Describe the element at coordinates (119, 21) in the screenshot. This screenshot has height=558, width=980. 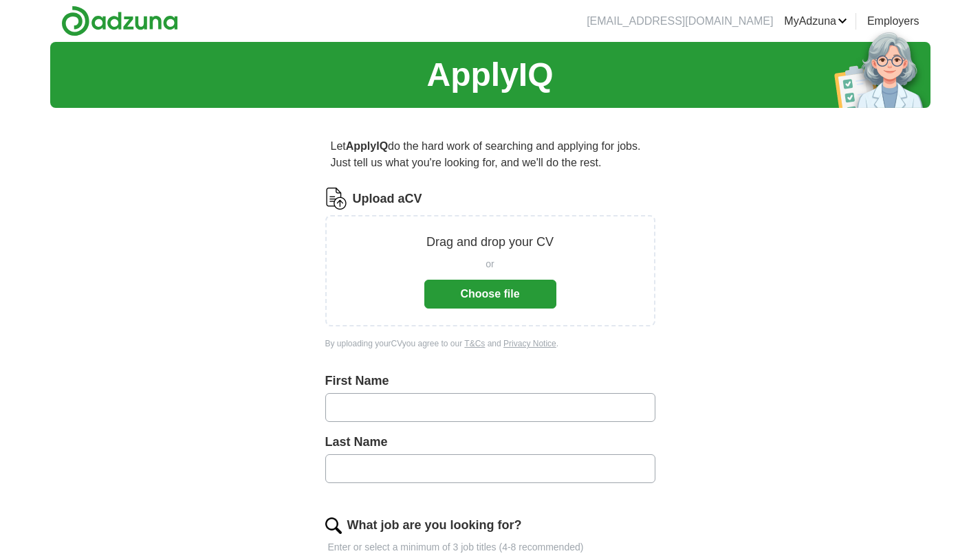
I see `img: Adzuna logo` at that location.